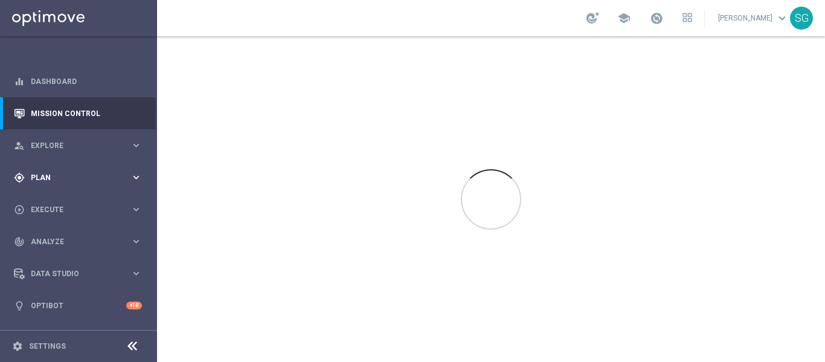 The width and height of the screenshot is (825, 362). I want to click on div: SG, so click(802, 18).